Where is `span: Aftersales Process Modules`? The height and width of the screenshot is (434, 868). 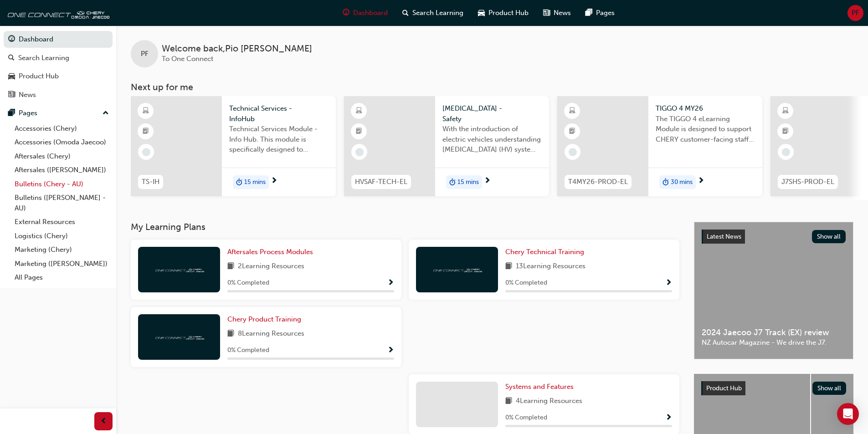
span: Aftersales Process Modules is located at coordinates (270, 251).